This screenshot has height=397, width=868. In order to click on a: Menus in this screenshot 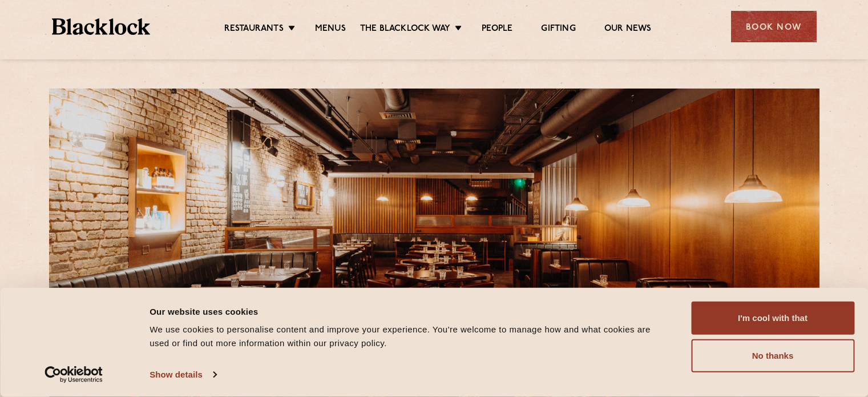, I will do `click(331, 30)`.